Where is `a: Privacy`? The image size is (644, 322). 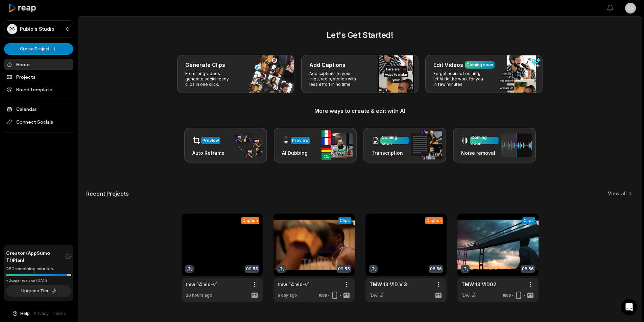
a: Privacy is located at coordinates (41, 314).